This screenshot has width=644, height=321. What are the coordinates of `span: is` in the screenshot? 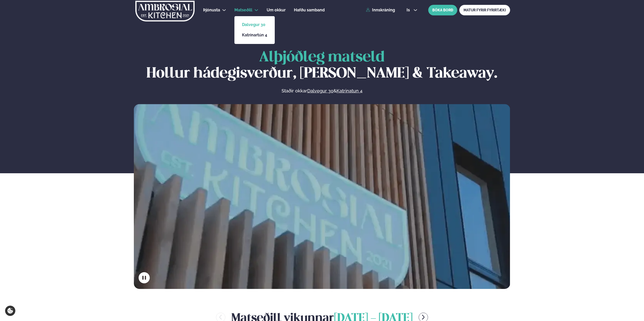 It's located at (409, 10).